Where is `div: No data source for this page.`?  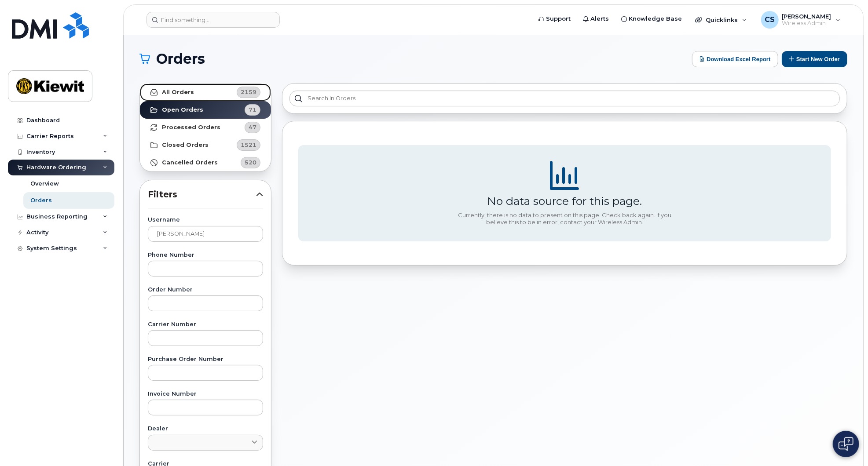
div: No data source for this page. is located at coordinates (565, 201).